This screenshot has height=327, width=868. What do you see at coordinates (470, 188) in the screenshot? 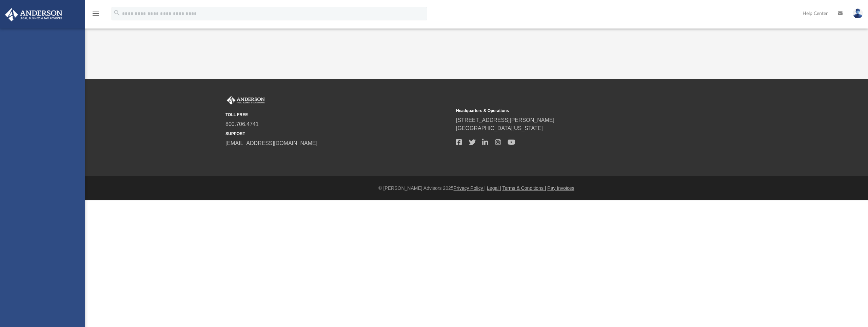
I see `a: Privacy Policy |` at bounding box center [470, 188].